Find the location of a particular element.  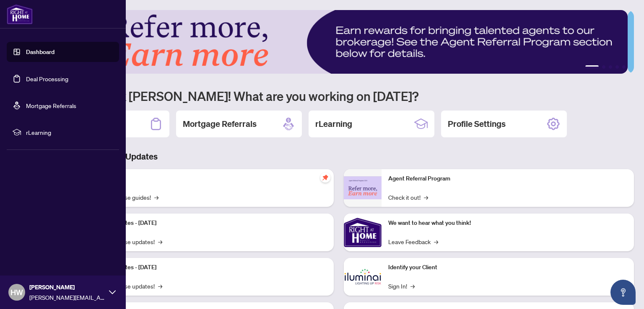

img: Identify your Client is located at coordinates (362, 277).